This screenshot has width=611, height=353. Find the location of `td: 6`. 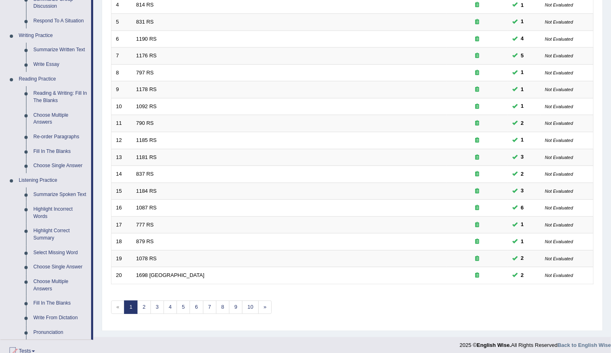

td: 6 is located at coordinates (122, 39).